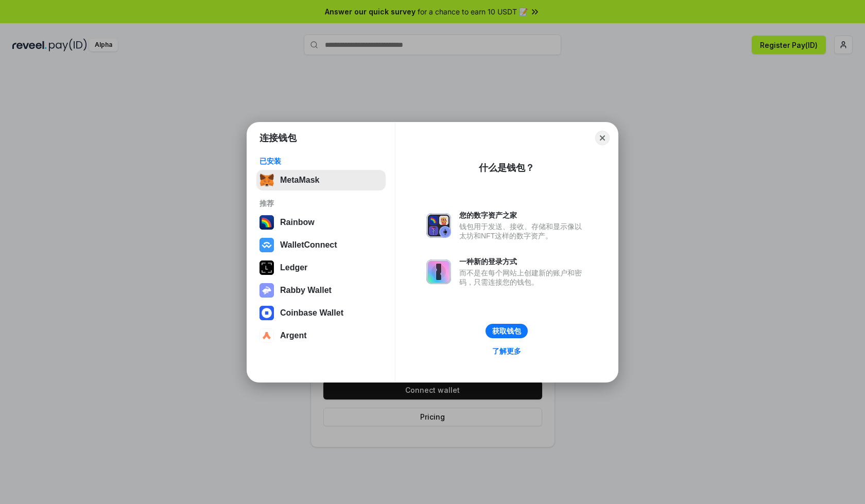 The height and width of the screenshot is (504, 865). Describe the element at coordinates (267, 268) in the screenshot. I see `img: svg+xml,%3Csvg%20xmlns%3D%22http%3A%2F%2Fwww.w3.org%2F2000%2Fsvg%22%20width%3D%2228%22%20height%3...` at that location.